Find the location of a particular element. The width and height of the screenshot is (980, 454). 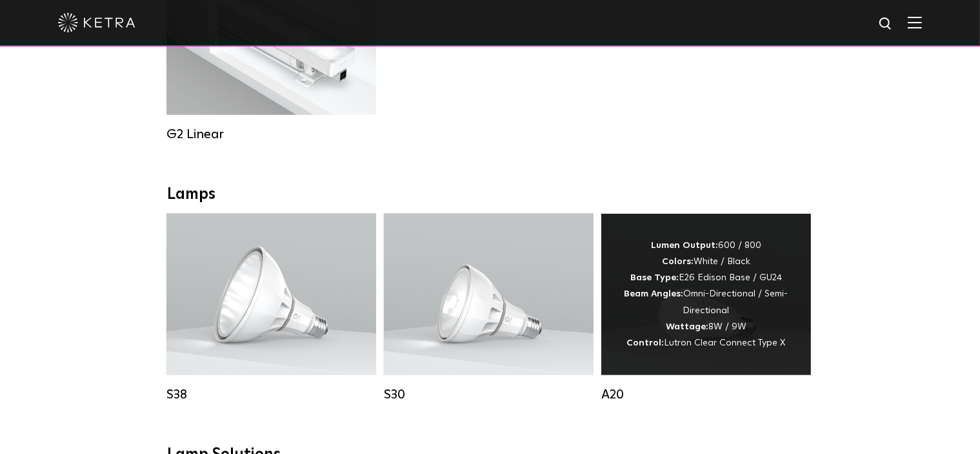

div: G2 Linear is located at coordinates (271, 134).